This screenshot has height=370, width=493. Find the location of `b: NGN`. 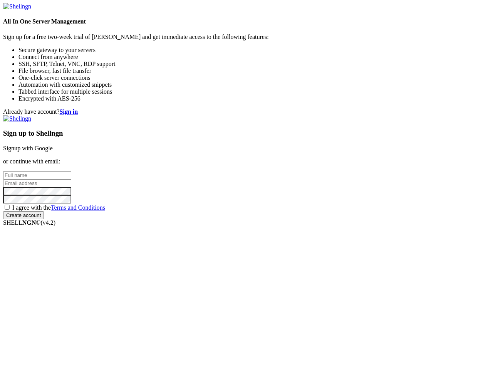

b: NGN is located at coordinates (29, 222).